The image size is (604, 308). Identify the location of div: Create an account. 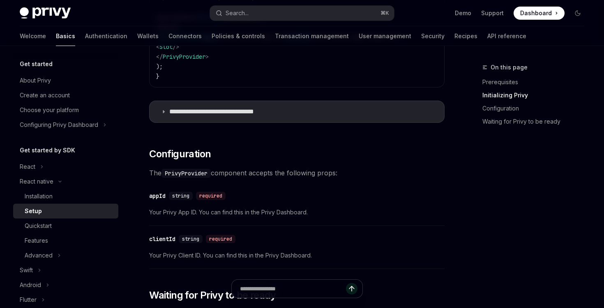
(45, 95).